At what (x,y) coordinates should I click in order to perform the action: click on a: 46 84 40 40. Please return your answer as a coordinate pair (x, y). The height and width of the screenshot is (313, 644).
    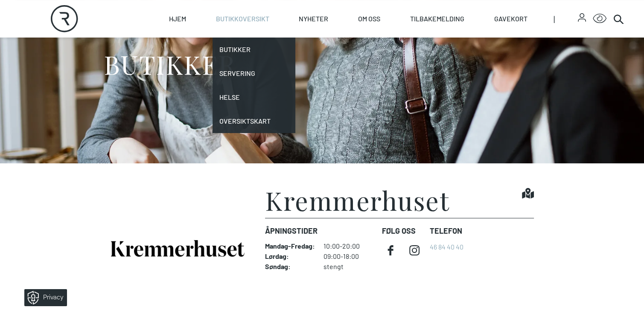
    Looking at the image, I should click on (446, 246).